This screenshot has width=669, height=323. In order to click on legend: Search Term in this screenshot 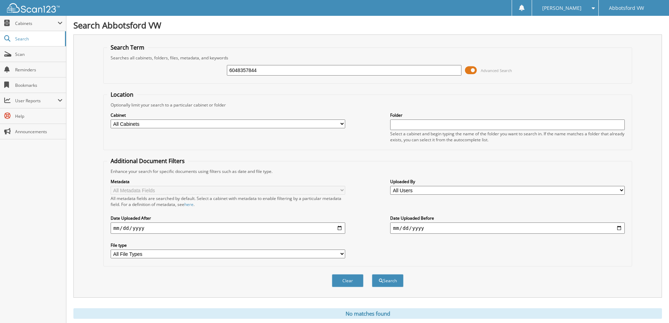, I will do `click(128, 47)`.